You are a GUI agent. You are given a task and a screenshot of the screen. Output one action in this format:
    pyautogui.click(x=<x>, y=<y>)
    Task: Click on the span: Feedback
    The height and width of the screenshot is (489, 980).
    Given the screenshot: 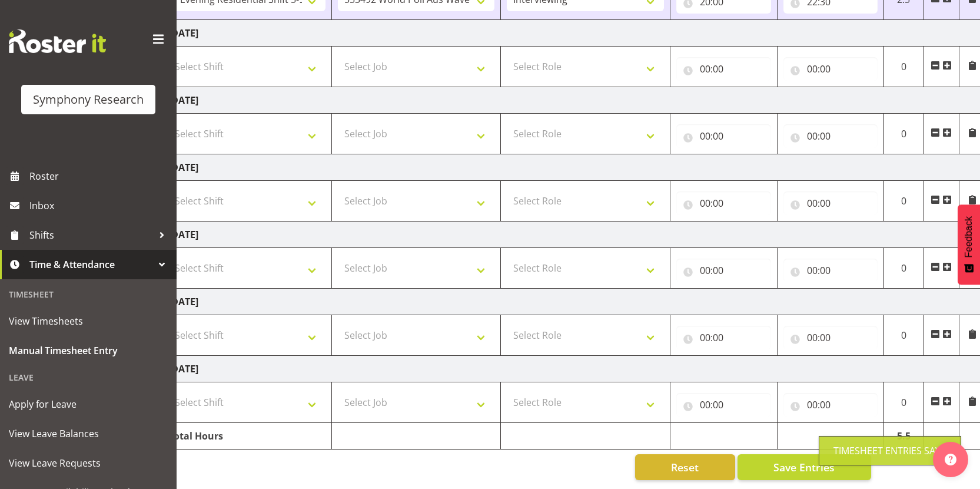 What is the action you would take?
    pyautogui.click(x=969, y=237)
    